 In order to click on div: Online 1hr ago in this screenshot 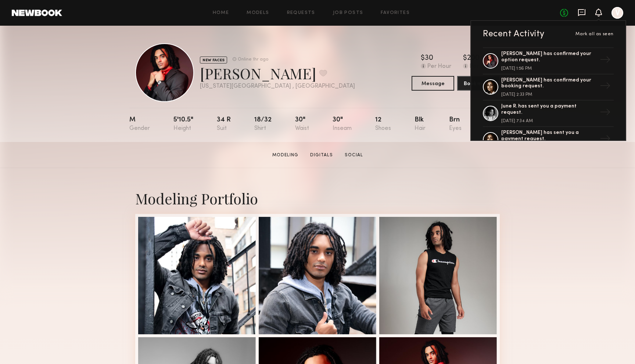, I will do `click(253, 60)`.